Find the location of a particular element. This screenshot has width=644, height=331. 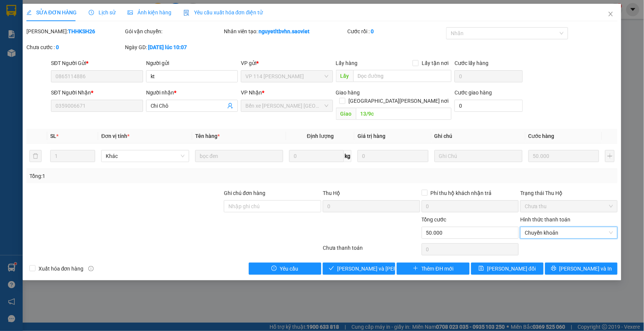

button: Close is located at coordinates (611, 15).